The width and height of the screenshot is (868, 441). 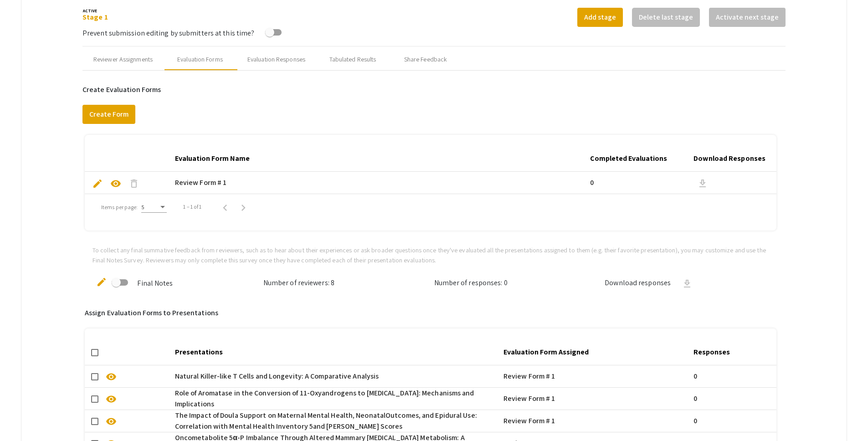 I want to click on button: delete, so click(x=134, y=183).